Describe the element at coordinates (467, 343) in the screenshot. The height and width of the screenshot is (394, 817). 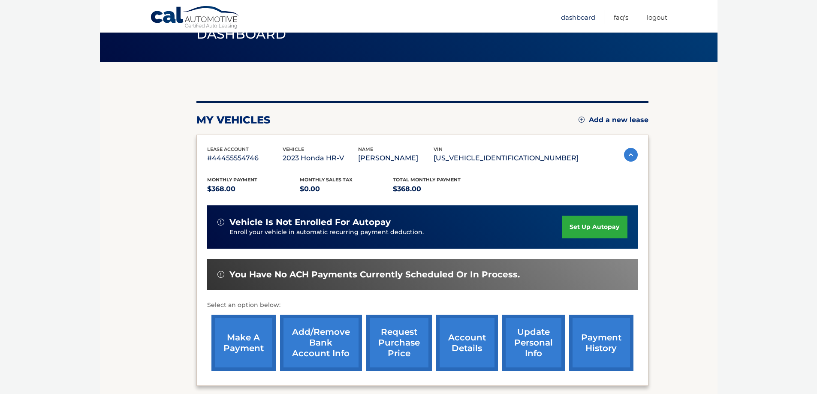
I see `a: account details` at that location.